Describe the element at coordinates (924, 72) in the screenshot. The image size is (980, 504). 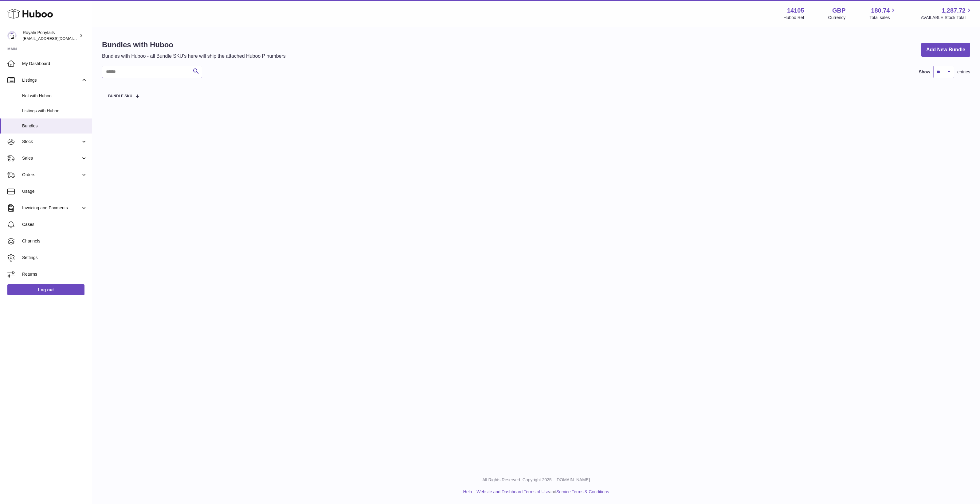
I see `label: Show` at that location.